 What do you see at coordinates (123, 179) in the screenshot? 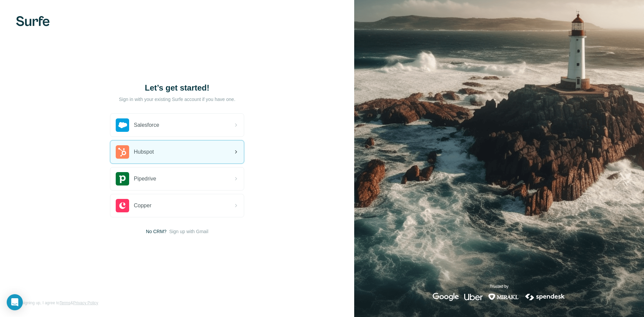
I see `img: pipedrive's logo` at bounding box center [123, 179].